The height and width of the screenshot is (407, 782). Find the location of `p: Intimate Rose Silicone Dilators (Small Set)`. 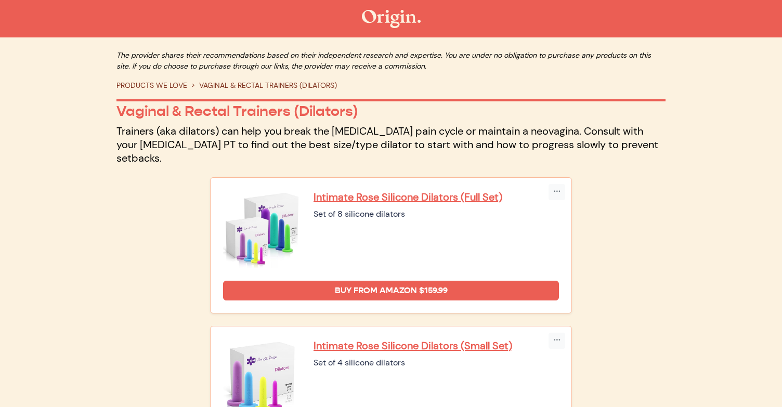

p: Intimate Rose Silicone Dilators (Small Set) is located at coordinates (436, 346).